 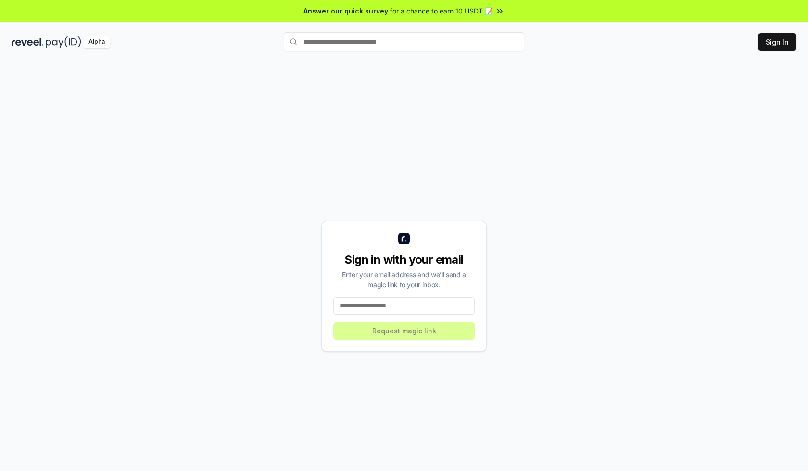 What do you see at coordinates (27, 42) in the screenshot?
I see `img: reveel_dark` at bounding box center [27, 42].